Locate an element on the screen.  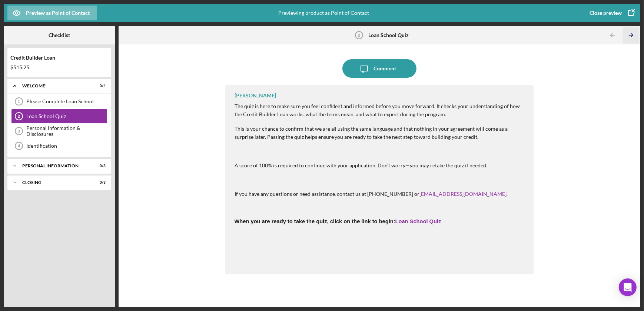
div: Identification is located at coordinates (67, 146).